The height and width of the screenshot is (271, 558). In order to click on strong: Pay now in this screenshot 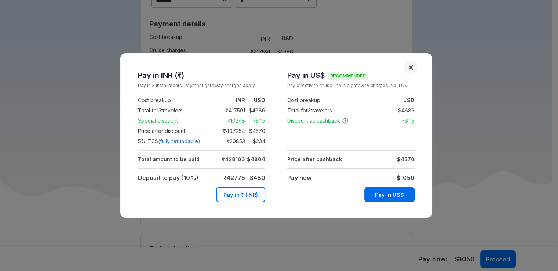, I will do `click(299, 177)`.